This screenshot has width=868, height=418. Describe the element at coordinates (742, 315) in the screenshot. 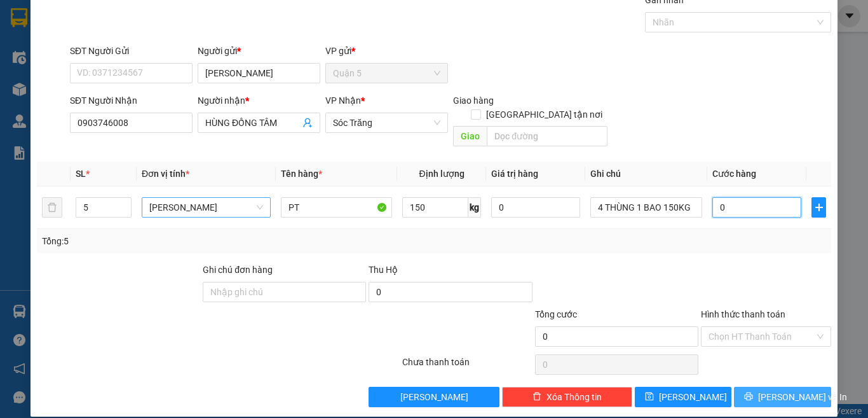

I see `label: Hình thức thanh toán` at that location.